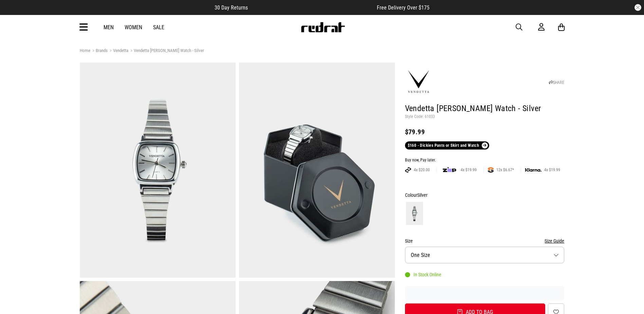 This screenshot has height=314, width=644. I want to click on img: Silver, so click(414, 214).